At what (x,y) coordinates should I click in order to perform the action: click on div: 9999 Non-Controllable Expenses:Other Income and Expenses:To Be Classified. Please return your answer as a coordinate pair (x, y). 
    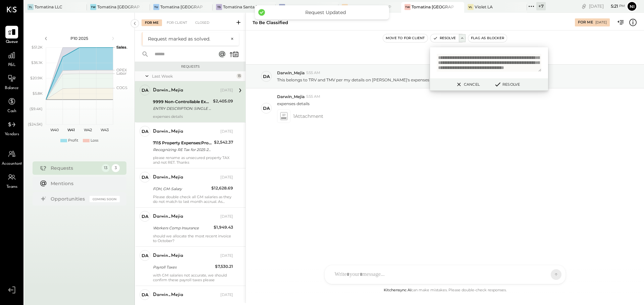
    Looking at the image, I should click on (182, 102).